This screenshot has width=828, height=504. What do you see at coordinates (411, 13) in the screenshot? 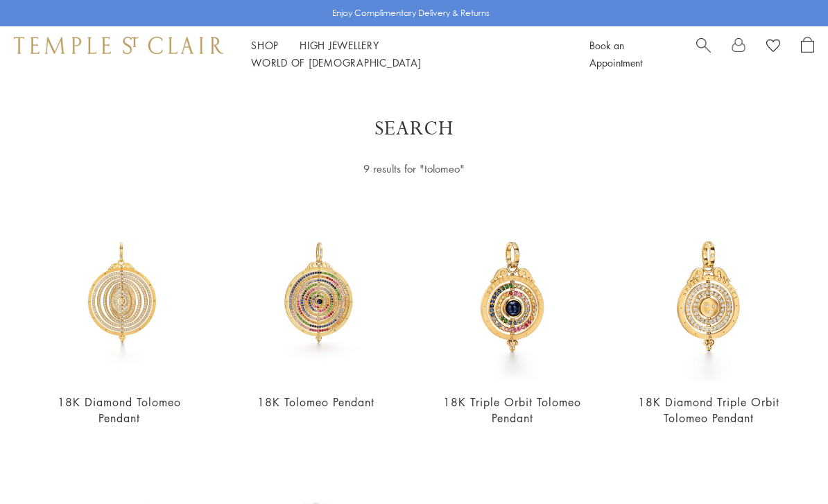
I see `p: Enjoy Complimentary Delivery & Returns` at bounding box center [411, 13].